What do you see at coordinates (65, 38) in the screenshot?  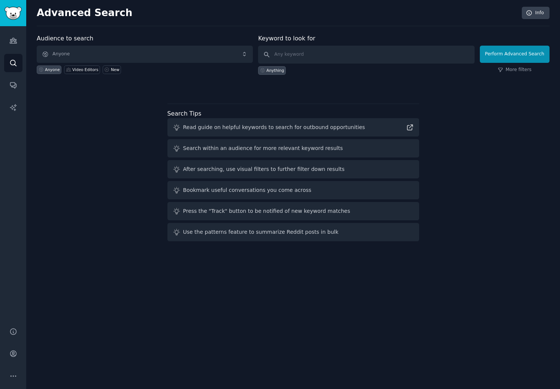 I see `label: Audience to search` at bounding box center [65, 38].